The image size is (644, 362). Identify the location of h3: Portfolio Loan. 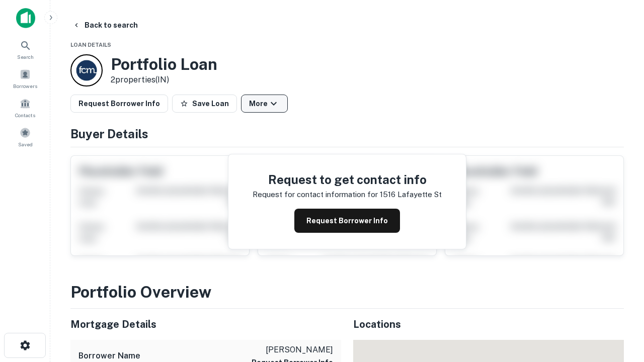
(164, 64).